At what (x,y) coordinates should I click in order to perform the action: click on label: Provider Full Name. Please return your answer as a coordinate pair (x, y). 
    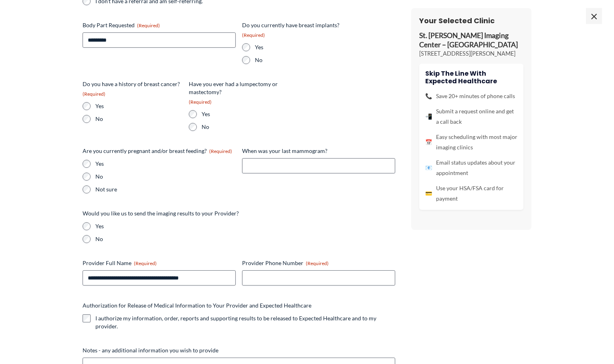
    Looking at the image, I should click on (159, 263).